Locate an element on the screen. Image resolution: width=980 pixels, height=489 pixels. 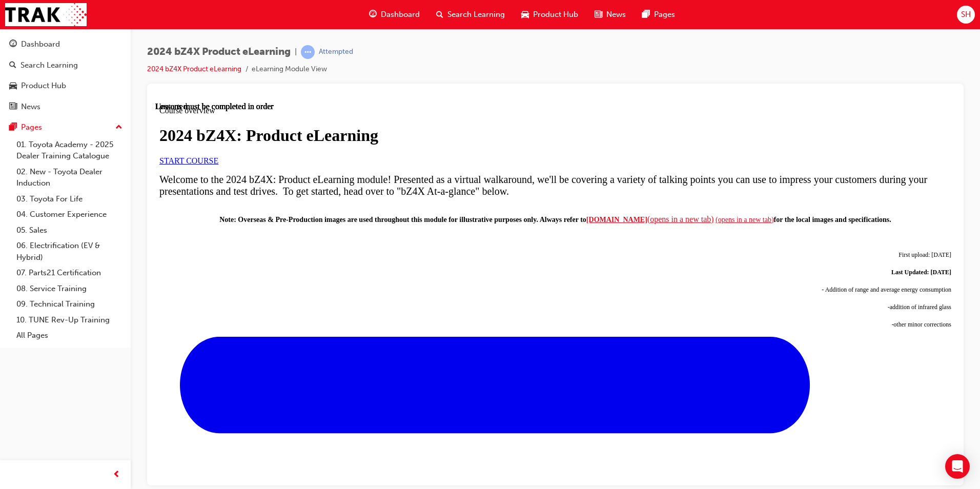
li: eLearning Module View is located at coordinates (289, 69).